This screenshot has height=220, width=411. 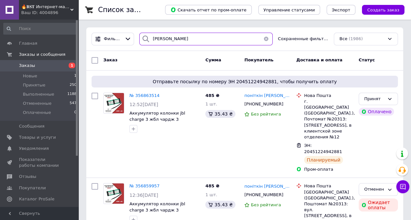 I want to click on span: Статус, so click(x=366, y=60).